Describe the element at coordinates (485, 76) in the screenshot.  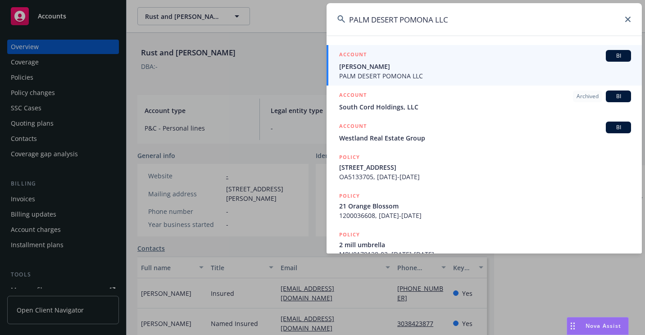
I see `span: PALM DESERT POMONA LLC` at that location.